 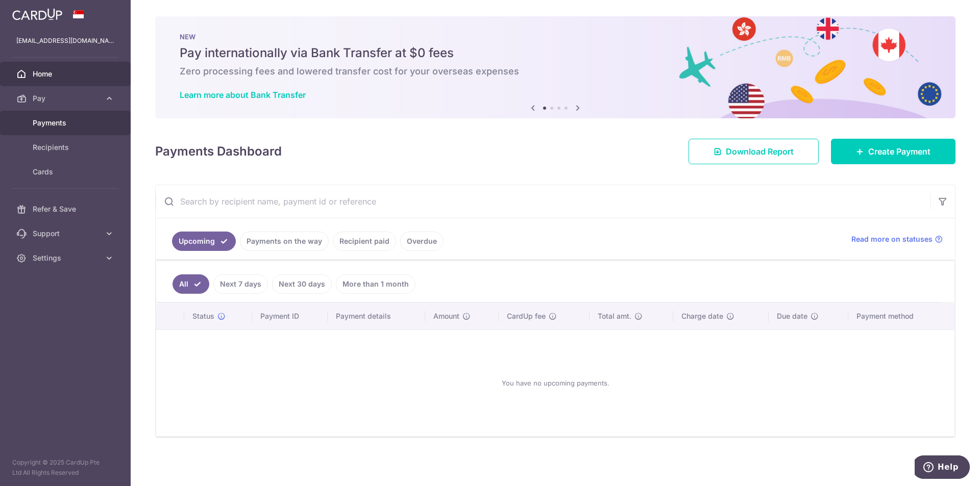 What do you see at coordinates (897, 239) in the screenshot?
I see `a: Read more on statuses` at bounding box center [897, 239].